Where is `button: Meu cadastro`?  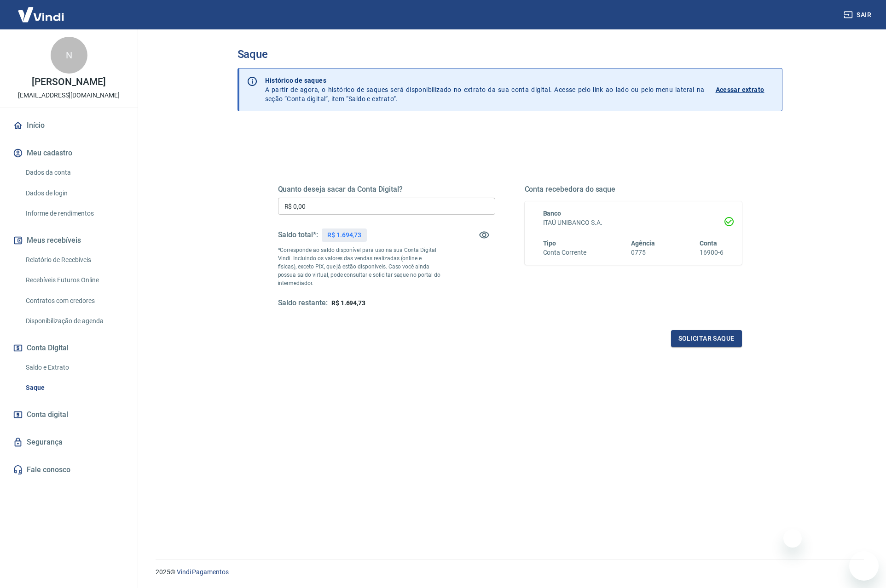 button: Meu cadastro is located at coordinates (68, 153).